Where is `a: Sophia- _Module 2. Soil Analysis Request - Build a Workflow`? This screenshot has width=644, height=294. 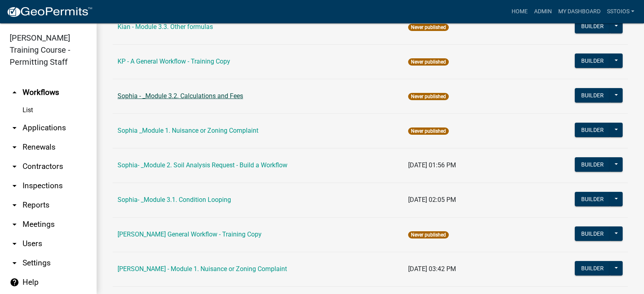 a: Sophia- _Module 2. Soil Analysis Request - Build a Workflow is located at coordinates (203, 165).